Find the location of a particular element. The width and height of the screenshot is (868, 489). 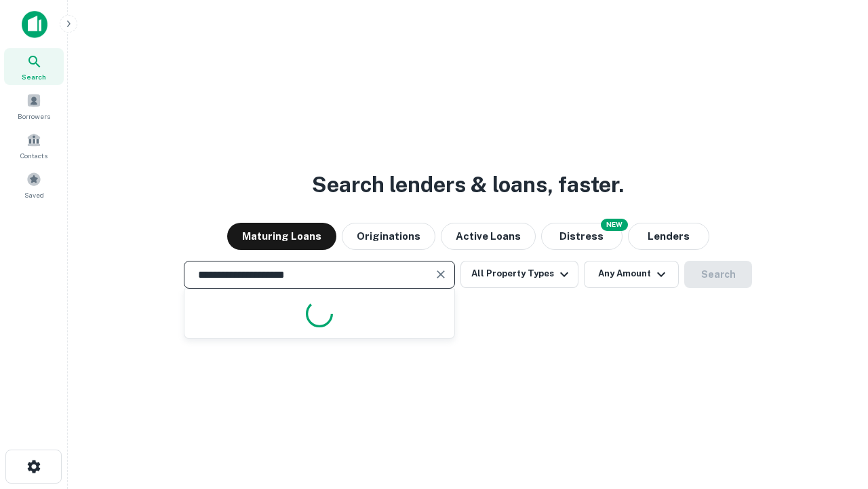

div: Borrowers is located at coordinates (34, 106).